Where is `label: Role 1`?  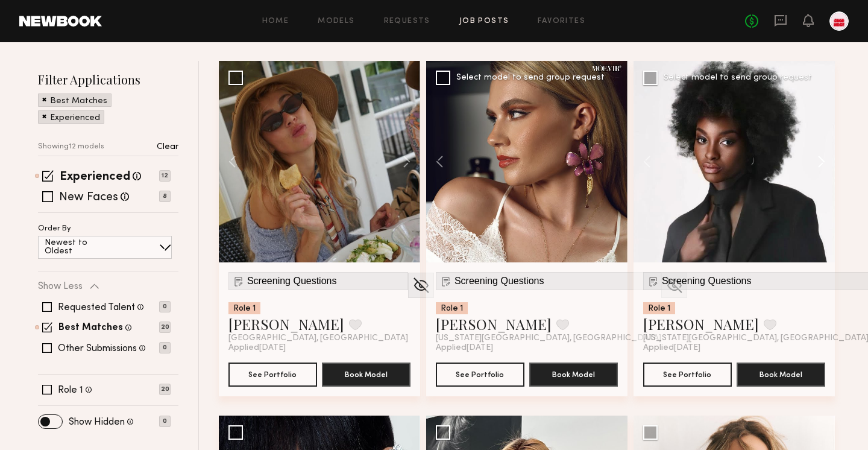 label: Role 1 is located at coordinates (70, 390).